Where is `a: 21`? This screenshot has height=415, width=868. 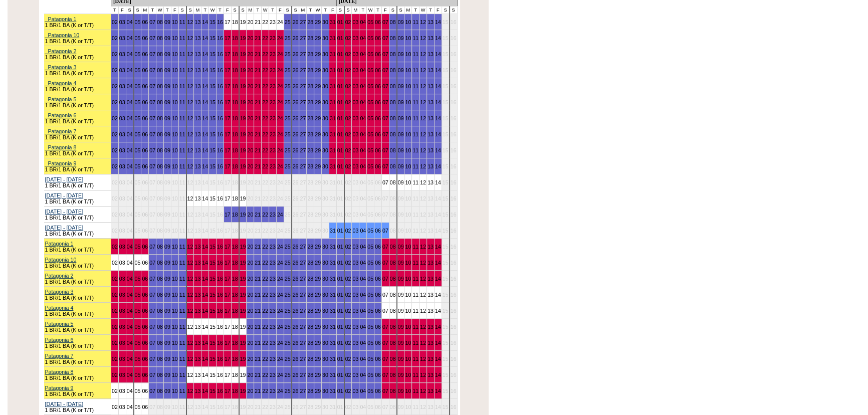 a: 21 is located at coordinates (258, 118).